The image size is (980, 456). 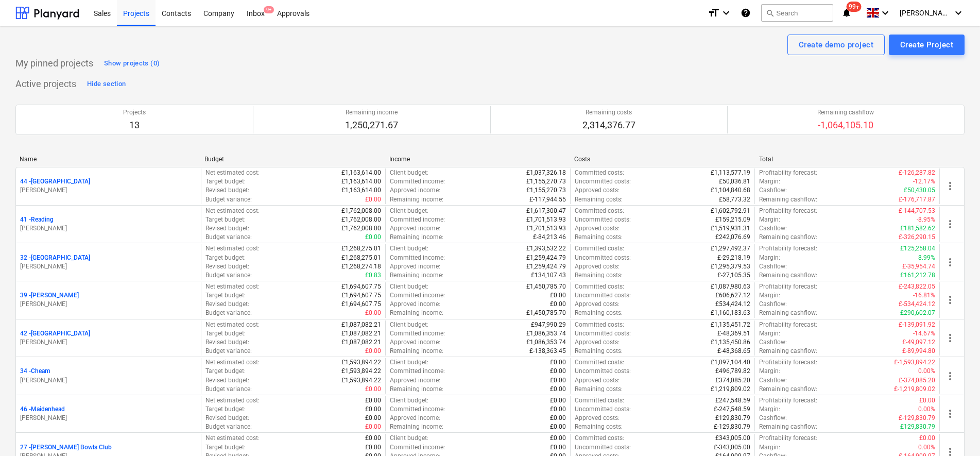 What do you see at coordinates (730, 287) in the screenshot?
I see `p: £1,087,980.63` at bounding box center [730, 287].